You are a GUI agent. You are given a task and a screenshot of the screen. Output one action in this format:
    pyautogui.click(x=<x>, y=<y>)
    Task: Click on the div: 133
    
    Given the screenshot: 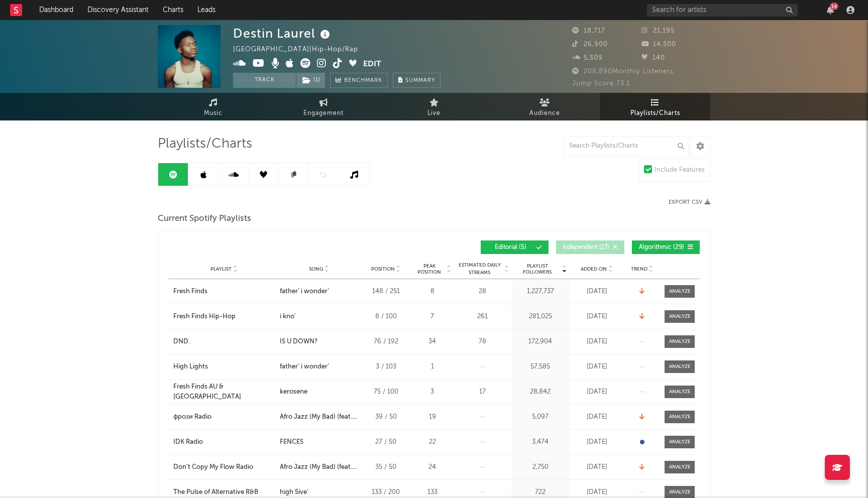 What is the action you would take?
    pyautogui.click(x=432, y=492)
    